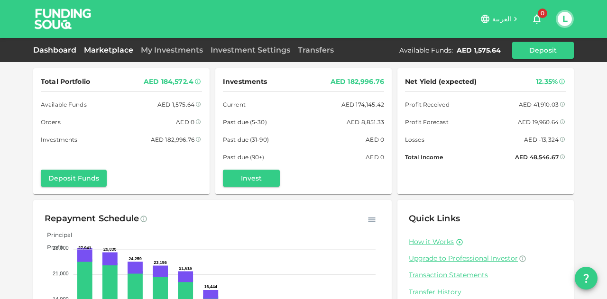 The image size is (607, 299). I want to click on span: Principal, so click(56, 235).